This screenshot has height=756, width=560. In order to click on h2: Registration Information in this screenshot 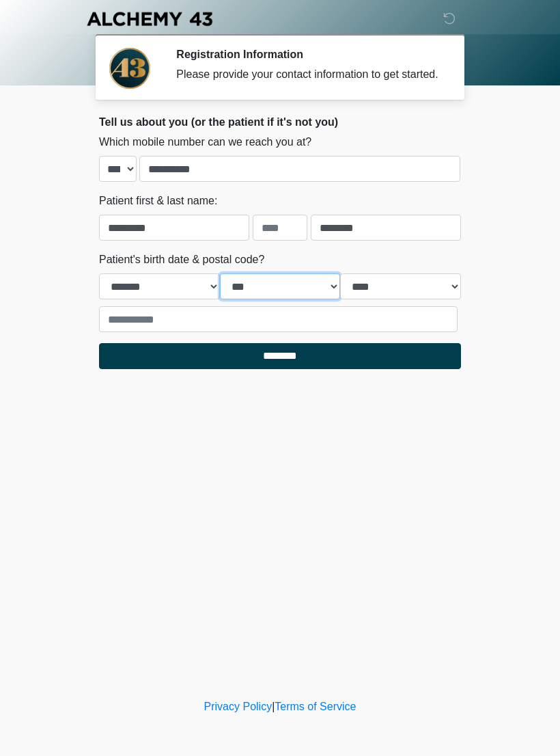, I will do `click(308, 54)`.